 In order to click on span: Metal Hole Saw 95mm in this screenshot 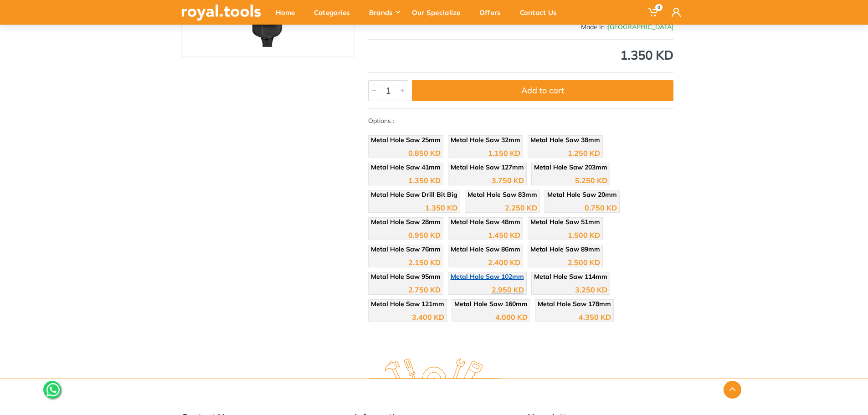, I will do `click(406, 276)`.